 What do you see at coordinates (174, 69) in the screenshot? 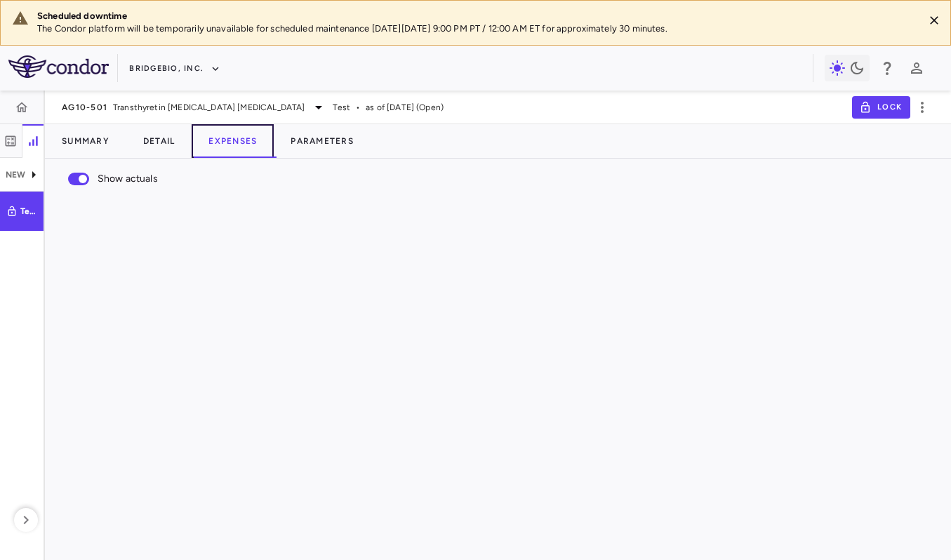
I see `button: BridgeBio, Inc.` at bounding box center [174, 69].